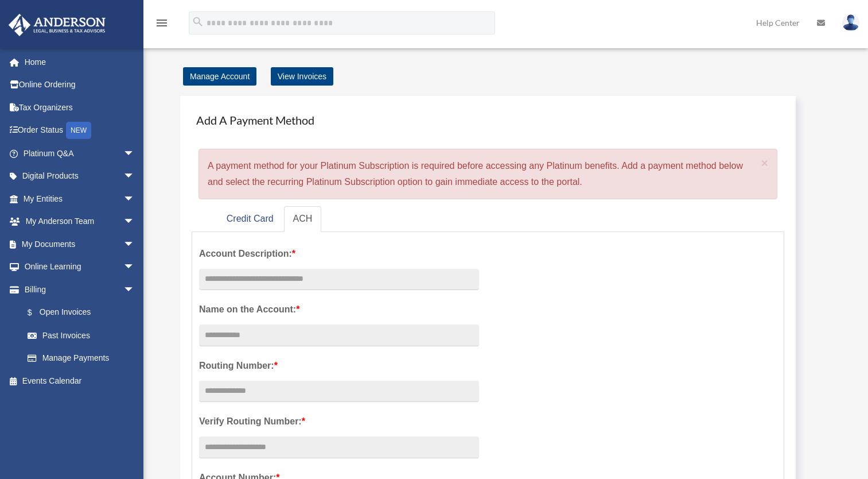  I want to click on a: Online Learningarrow_drop_down, so click(80, 267).